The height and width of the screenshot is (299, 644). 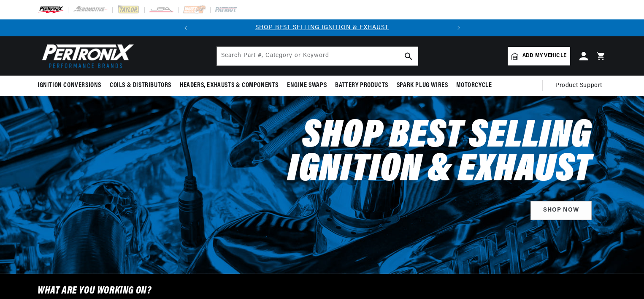 What do you see at coordinates (459, 28) in the screenshot?
I see `button: Translation missing: en.sections.announcements.next_announcement` at bounding box center [459, 28].